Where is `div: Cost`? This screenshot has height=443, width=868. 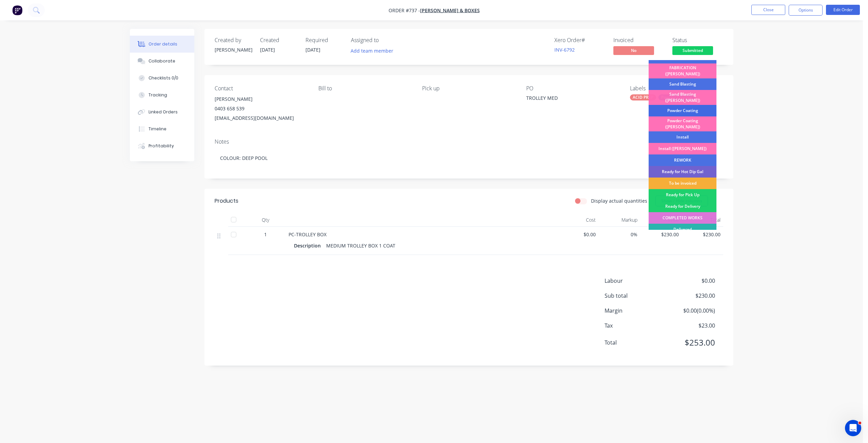 div: Cost is located at coordinates (578, 220).